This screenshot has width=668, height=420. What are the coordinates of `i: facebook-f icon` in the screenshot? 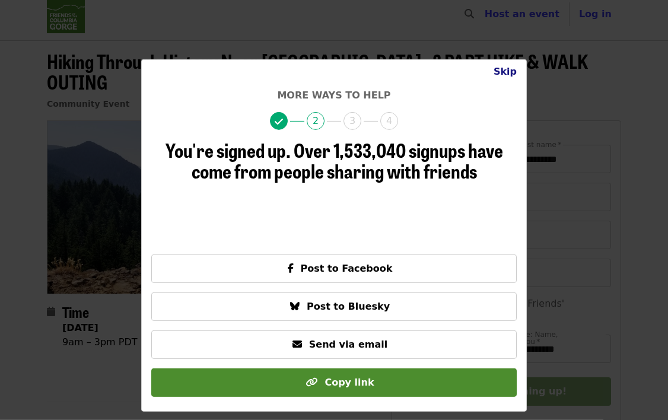 It's located at (291, 268).